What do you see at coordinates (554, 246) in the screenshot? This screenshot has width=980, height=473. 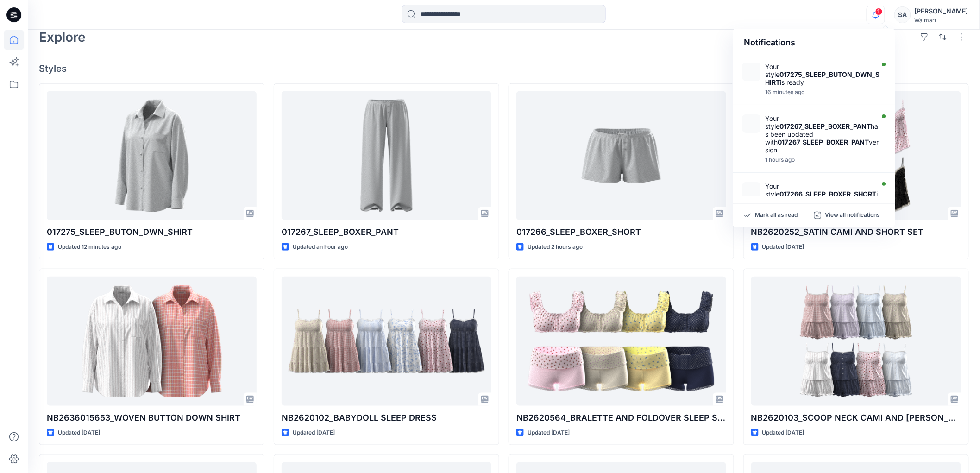 I see `p: Updated 2 hours ago` at bounding box center [554, 246].